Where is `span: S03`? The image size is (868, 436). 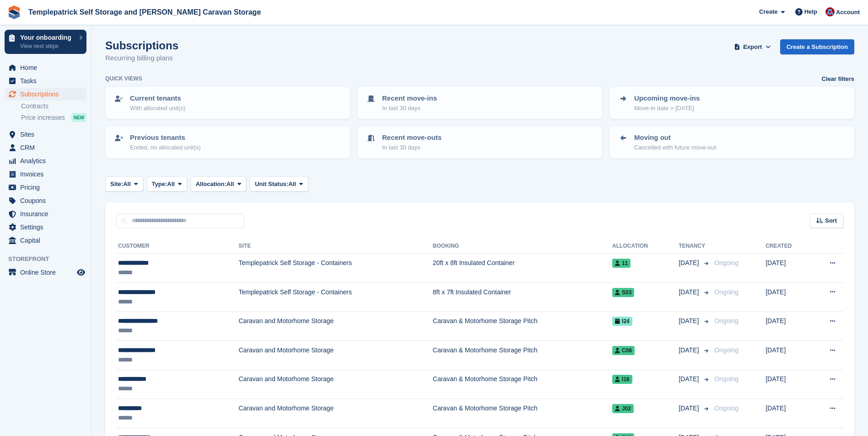 span: S03 is located at coordinates (623, 293).